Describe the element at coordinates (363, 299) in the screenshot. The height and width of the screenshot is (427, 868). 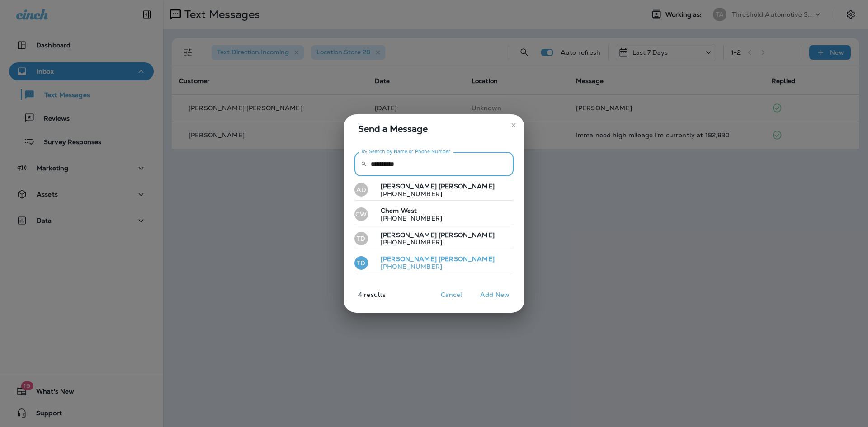
I see `p: 4 results` at that location.